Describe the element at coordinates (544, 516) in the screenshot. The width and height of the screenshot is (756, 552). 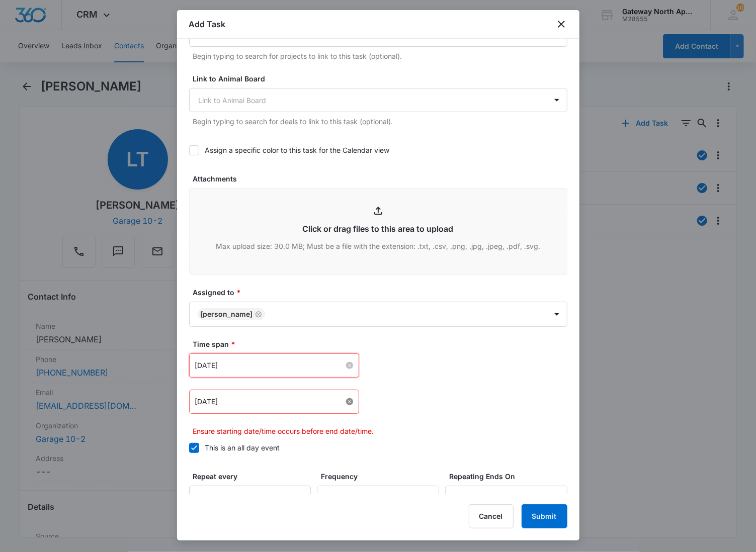
I see `button: Submit` at that location.